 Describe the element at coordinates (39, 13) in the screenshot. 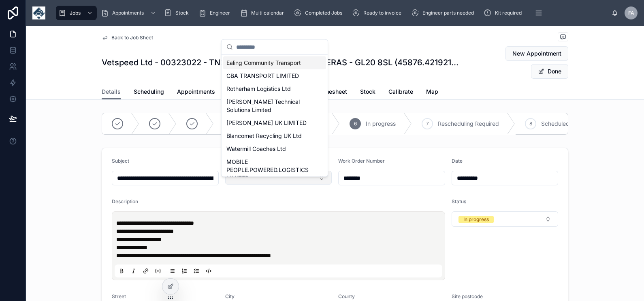

I see `img: App logo` at that location.